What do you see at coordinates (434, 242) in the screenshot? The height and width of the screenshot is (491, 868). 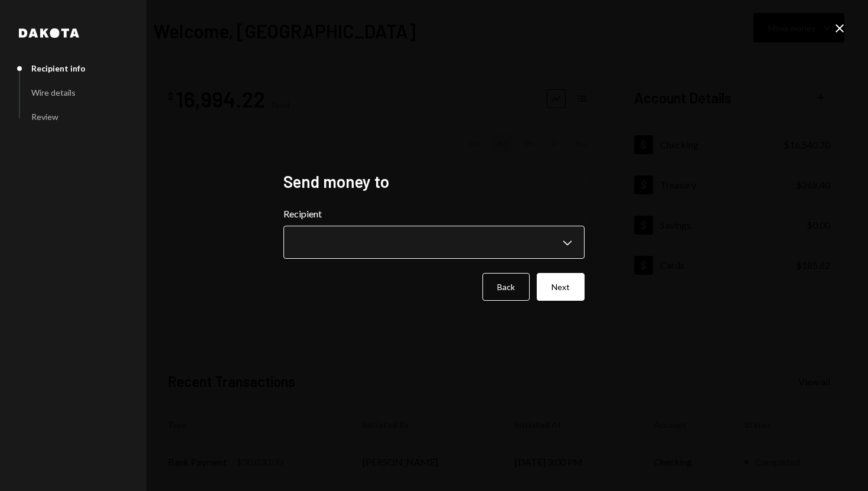 I see `button: Recipient` at bounding box center [434, 242].